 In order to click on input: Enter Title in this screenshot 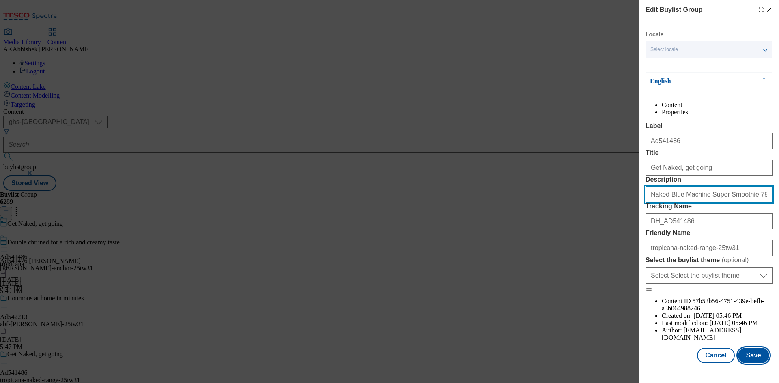, I will do `click(709, 168)`.